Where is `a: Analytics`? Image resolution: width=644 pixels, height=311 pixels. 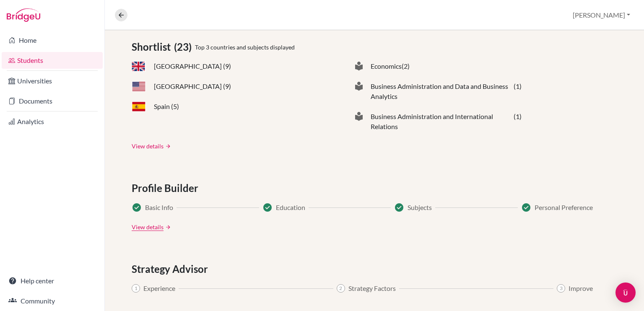 a: Analytics is located at coordinates (52, 122).